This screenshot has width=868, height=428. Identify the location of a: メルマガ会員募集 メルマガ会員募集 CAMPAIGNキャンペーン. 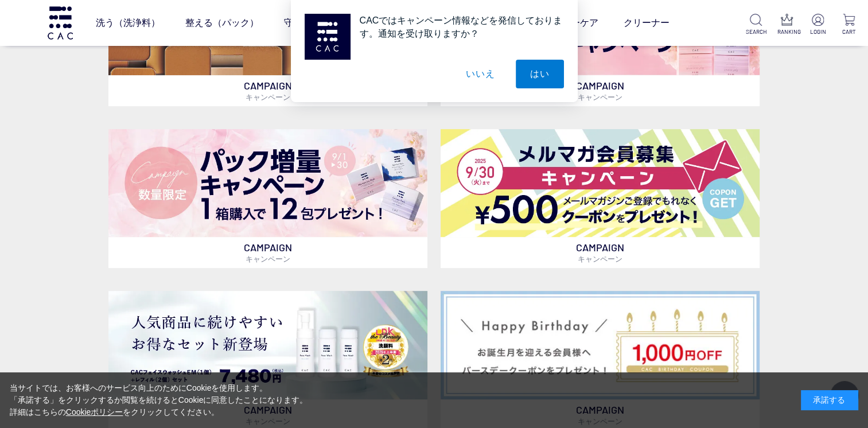
(600, 199).